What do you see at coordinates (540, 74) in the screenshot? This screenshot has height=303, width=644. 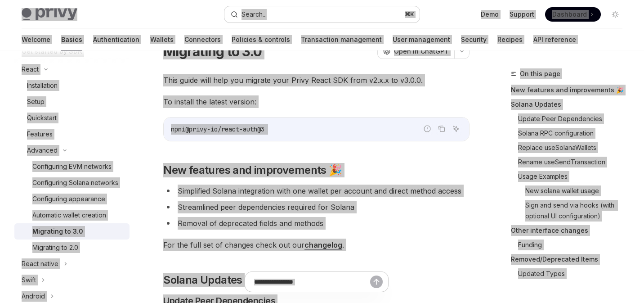 I see `span: On this page` at bounding box center [540, 74].